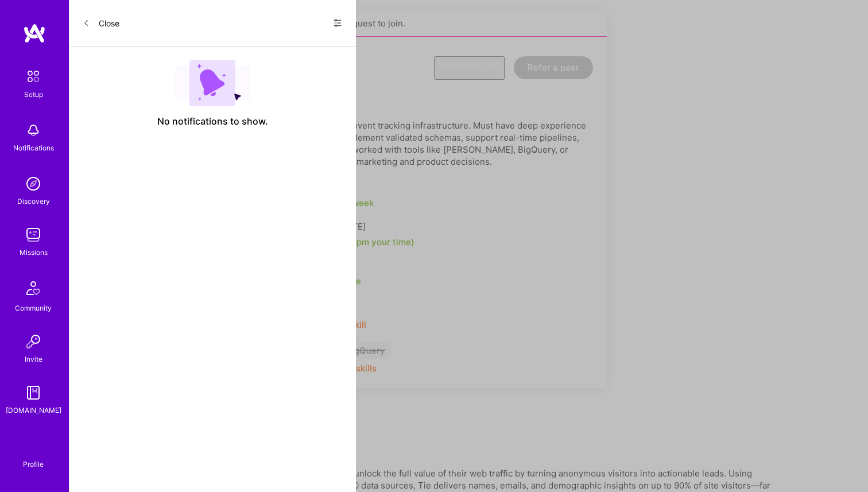  What do you see at coordinates (213, 83) in the screenshot?
I see `img: empty` at bounding box center [213, 83].